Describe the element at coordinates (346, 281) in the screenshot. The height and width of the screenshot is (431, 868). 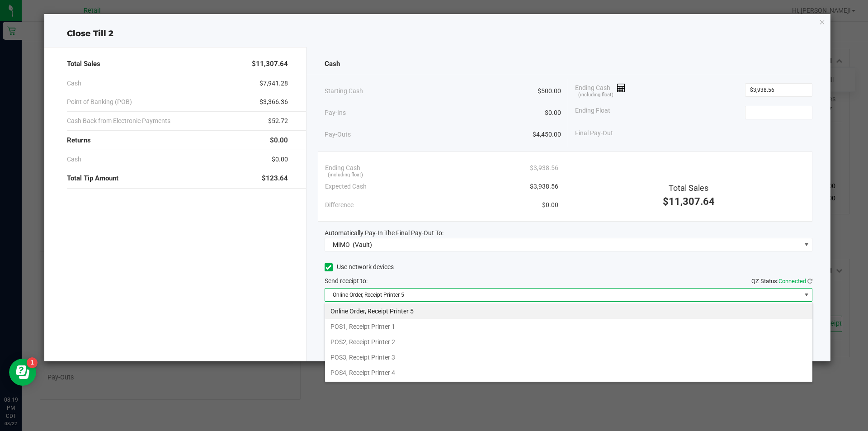
I see `span: Send receipt to:` at that location.